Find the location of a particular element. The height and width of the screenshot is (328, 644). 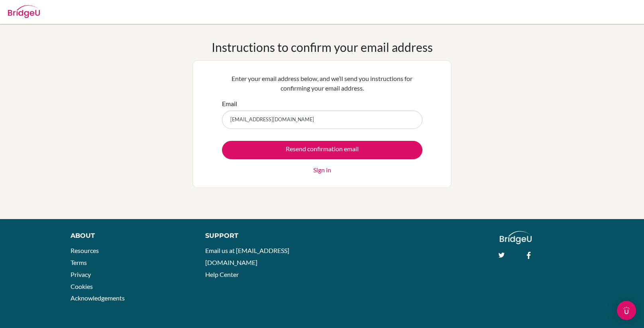

a: Acknowledgements is located at coordinates (98, 298).